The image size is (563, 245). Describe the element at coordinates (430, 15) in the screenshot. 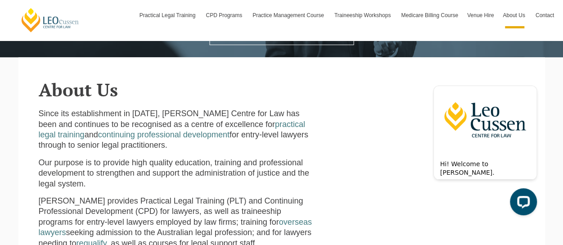

I see `a: Medicare Billing Course` at that location.